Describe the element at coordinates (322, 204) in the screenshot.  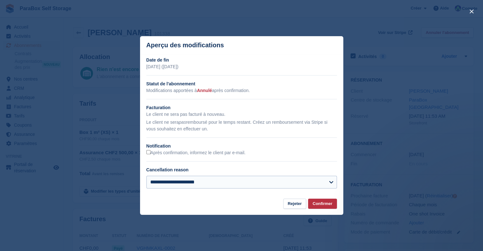
I see `button: Confirmer` at that location.